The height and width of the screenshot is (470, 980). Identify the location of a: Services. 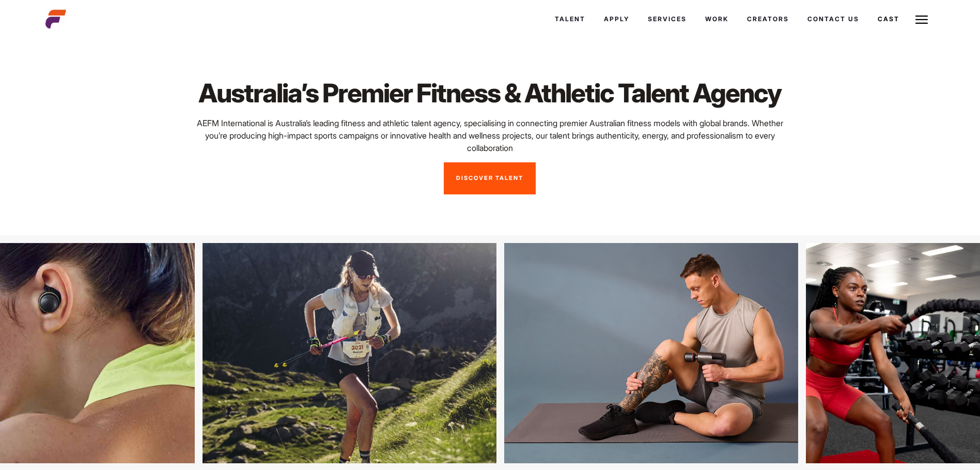
(667, 19).